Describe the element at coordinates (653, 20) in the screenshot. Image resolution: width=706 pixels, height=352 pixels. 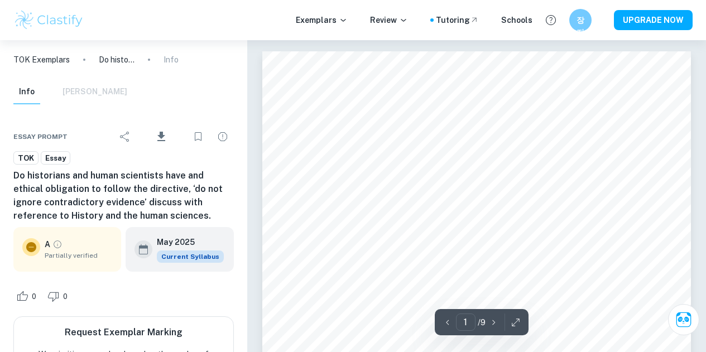
I see `button: UPGRADE NOW` at that location.